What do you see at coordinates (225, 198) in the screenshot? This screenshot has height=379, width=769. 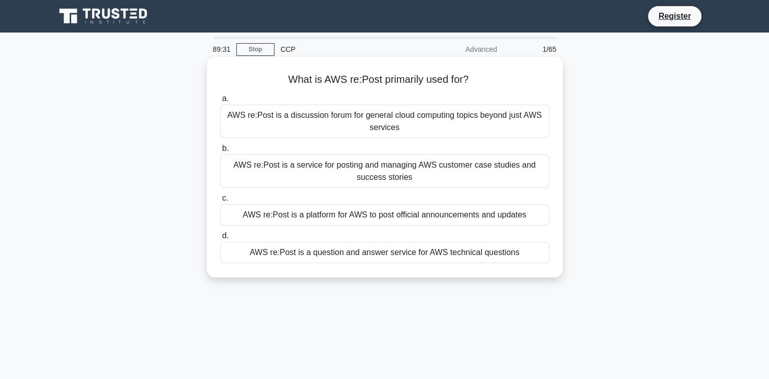 I see `span: c.` at bounding box center [225, 198].